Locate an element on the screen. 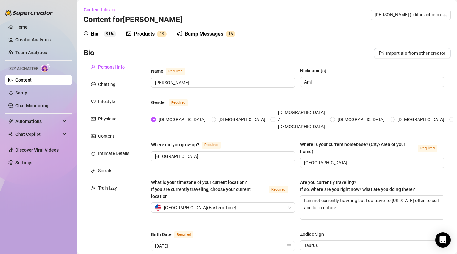  div: Zodiac Sign is located at coordinates (312, 234).